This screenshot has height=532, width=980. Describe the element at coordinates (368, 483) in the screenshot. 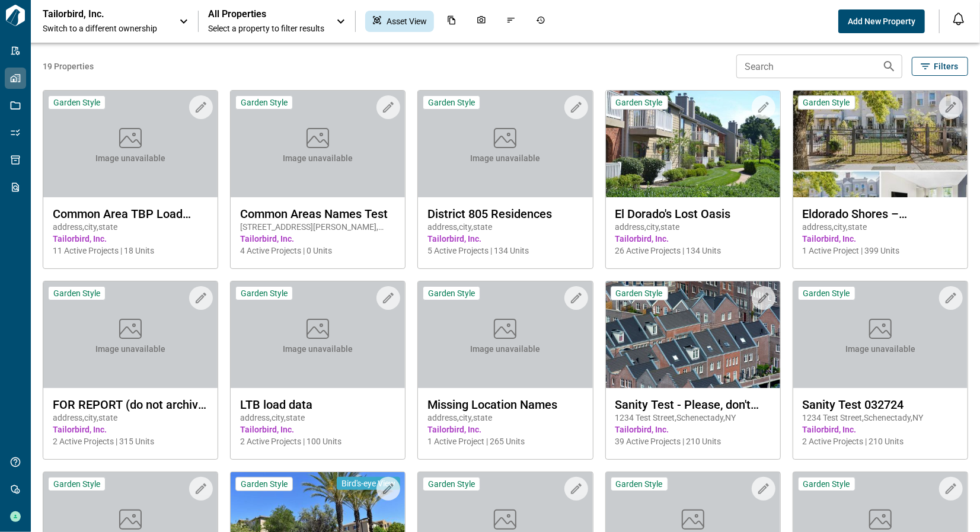

I see `span: Bird's-eye View` at that location.